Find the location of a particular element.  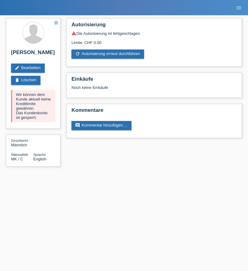

span: Sprache is located at coordinates (39, 155).